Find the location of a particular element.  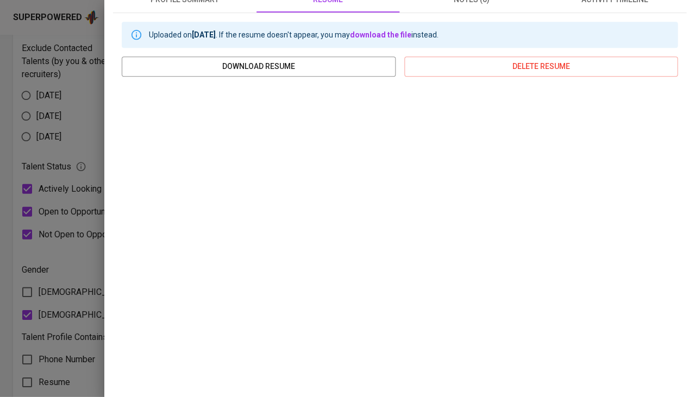

a: download the file is located at coordinates (380, 35).